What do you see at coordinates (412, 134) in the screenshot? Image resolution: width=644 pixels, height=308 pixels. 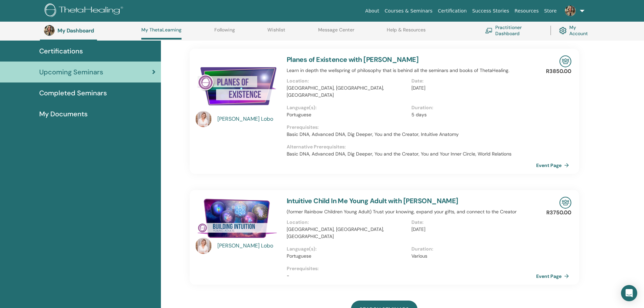 I see `p: Basic DNA, Advanced DNA, Dig Deeper, You and the Creator, Intuitive Anatomy` at bounding box center [412, 134].